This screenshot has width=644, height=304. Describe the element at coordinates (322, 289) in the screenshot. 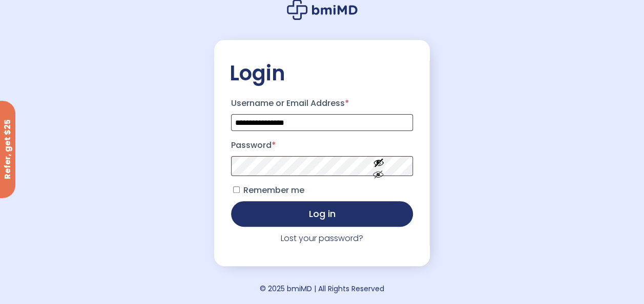

I see `div: © 2025 bmiMD | All Rights Reserved` at that location.